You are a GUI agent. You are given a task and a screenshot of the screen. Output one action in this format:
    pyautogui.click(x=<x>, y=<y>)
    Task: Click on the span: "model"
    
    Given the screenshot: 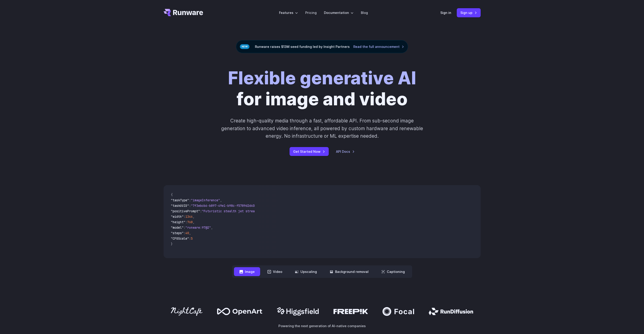 What is the action you would take?
    pyautogui.click(x=177, y=228)
    